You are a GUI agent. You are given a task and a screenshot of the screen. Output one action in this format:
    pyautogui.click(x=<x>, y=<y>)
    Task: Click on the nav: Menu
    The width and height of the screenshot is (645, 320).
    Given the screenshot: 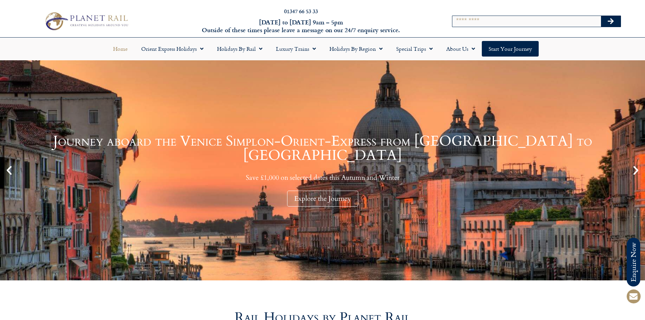 What is the action you would take?
    pyautogui.click(x=322, y=49)
    